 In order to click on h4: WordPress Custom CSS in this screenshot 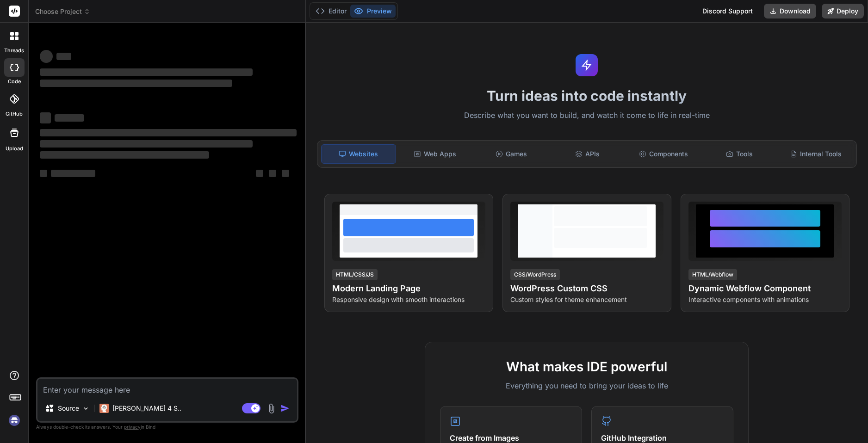, I will do `click(587, 289)`.